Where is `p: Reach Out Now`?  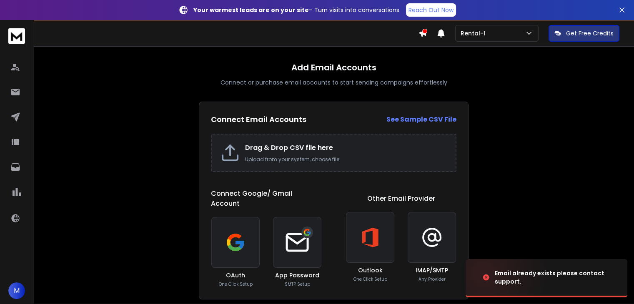 p: Reach Out Now is located at coordinates (431, 10).